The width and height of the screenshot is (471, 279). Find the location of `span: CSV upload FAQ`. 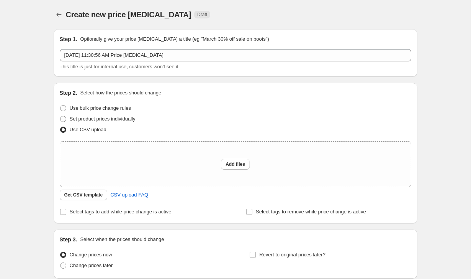

span: CSV upload FAQ is located at coordinates (129, 195).